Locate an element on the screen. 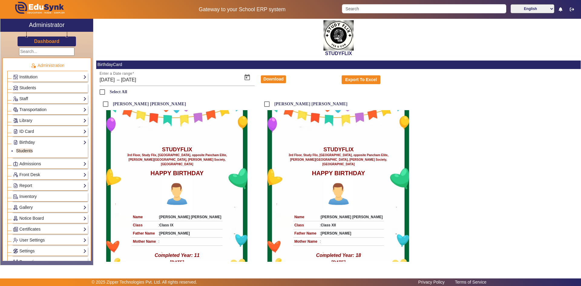 Image resolution: width=581 pixels, height=286 pixels. button: Export To Excel is located at coordinates (361, 80).